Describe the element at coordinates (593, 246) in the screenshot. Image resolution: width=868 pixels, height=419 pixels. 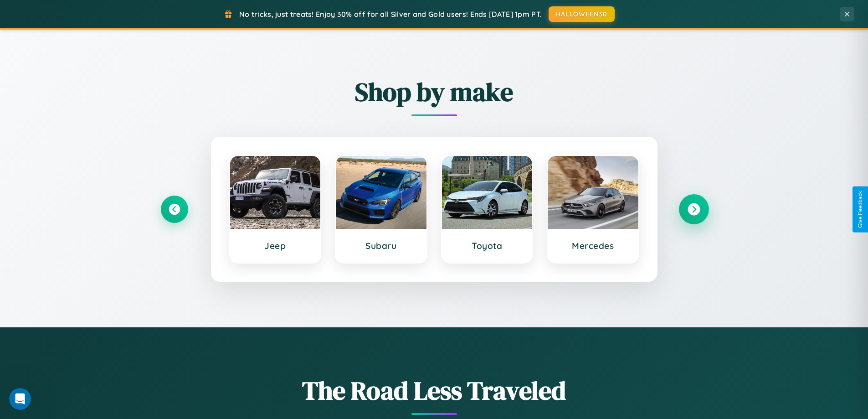
I see `h3: Mercedes` at that location.